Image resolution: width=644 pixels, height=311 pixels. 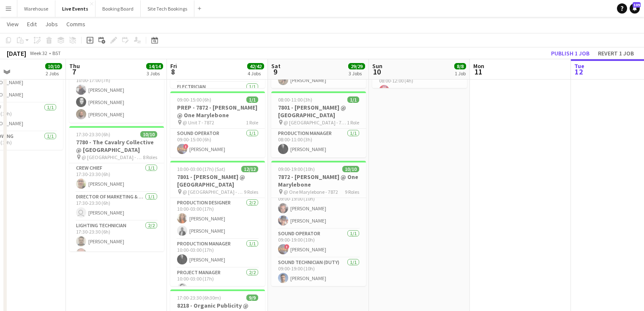 I want to click on span: @ Unit 7 - 7872, so click(x=198, y=122).